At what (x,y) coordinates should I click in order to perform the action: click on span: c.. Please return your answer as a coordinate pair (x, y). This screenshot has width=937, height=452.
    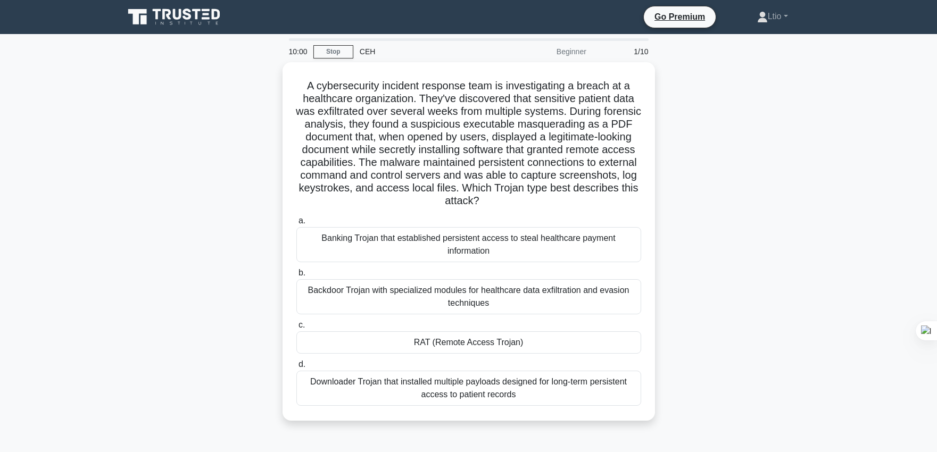
    Looking at the image, I should click on (302, 325).